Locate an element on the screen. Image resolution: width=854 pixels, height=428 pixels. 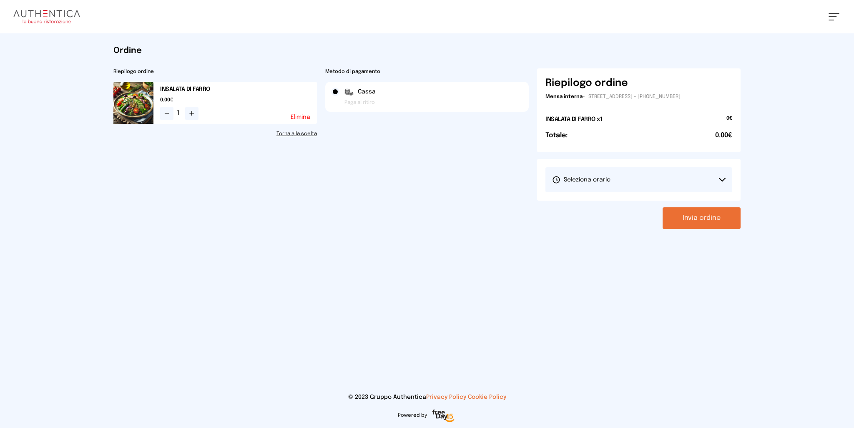
button: Seleziona orario is located at coordinates (639, 180).